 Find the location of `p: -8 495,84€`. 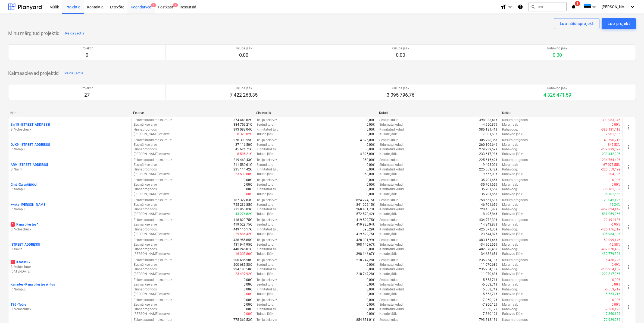

p: -8 495,84€ is located at coordinates (490, 214).